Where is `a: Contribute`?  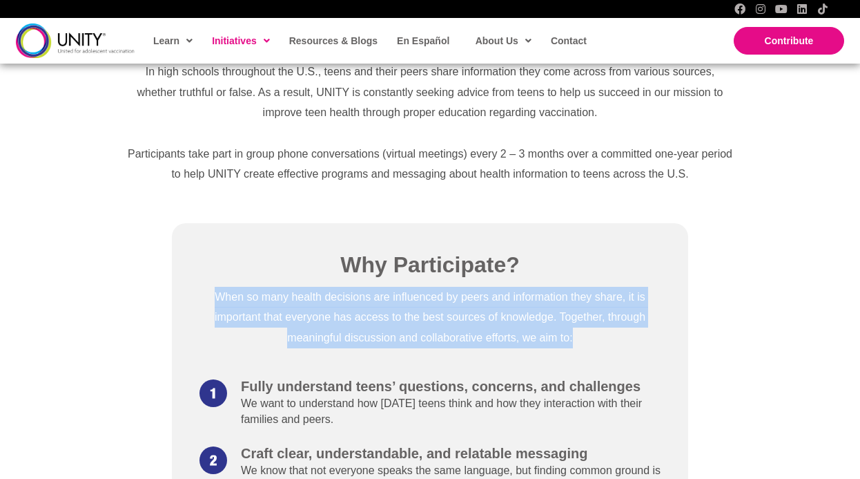
a: Contribute is located at coordinates (789, 41).